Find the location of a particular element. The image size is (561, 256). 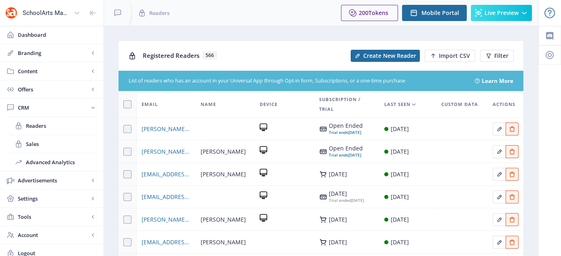

span: Device is located at coordinates (268, 104).